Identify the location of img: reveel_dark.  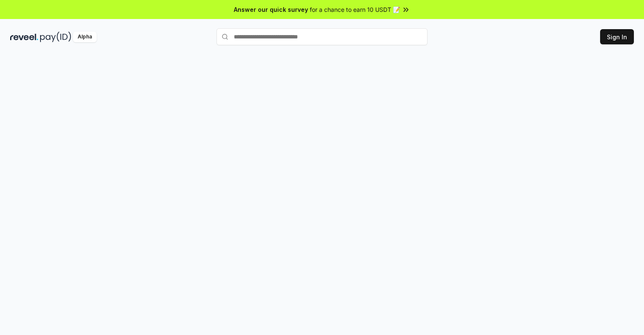
(24, 37).